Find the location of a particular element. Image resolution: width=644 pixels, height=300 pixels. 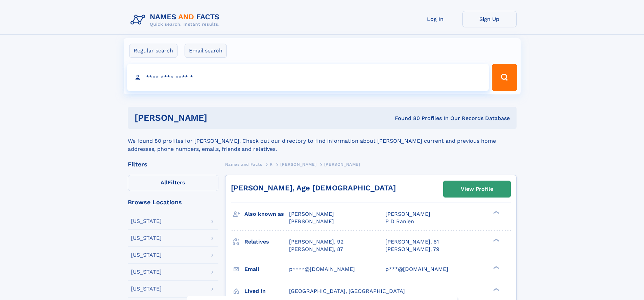

button: Search Button is located at coordinates (504, 77).